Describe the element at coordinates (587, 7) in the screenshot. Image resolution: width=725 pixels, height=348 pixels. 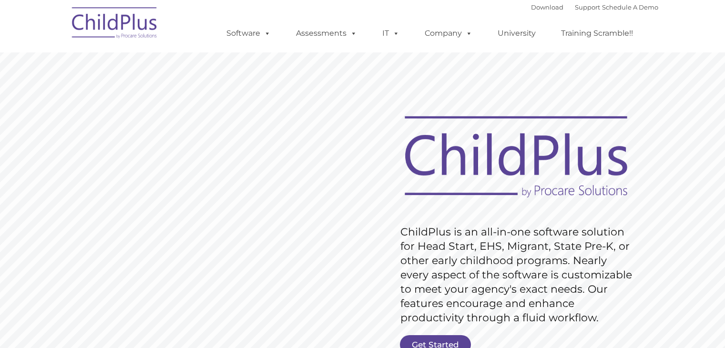
I see `a: Support` at that location.